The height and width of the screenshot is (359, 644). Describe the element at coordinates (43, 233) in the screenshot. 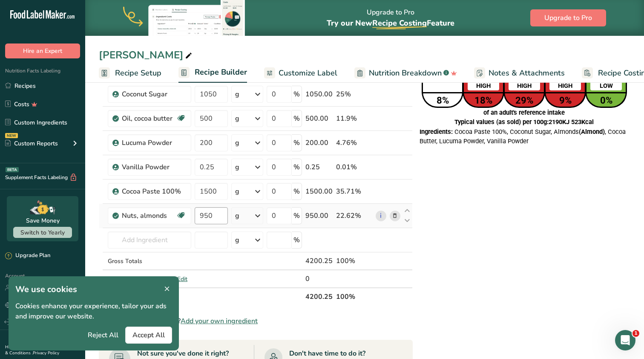

I see `span: Switch to Yearly` at that location.